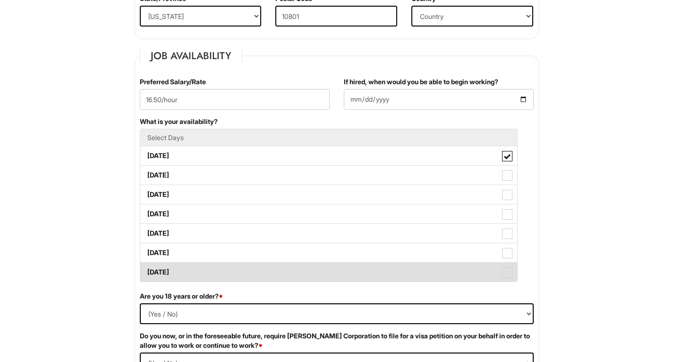  Describe the element at coordinates (191, 56) in the screenshot. I see `legend: Job Availability` at that location.